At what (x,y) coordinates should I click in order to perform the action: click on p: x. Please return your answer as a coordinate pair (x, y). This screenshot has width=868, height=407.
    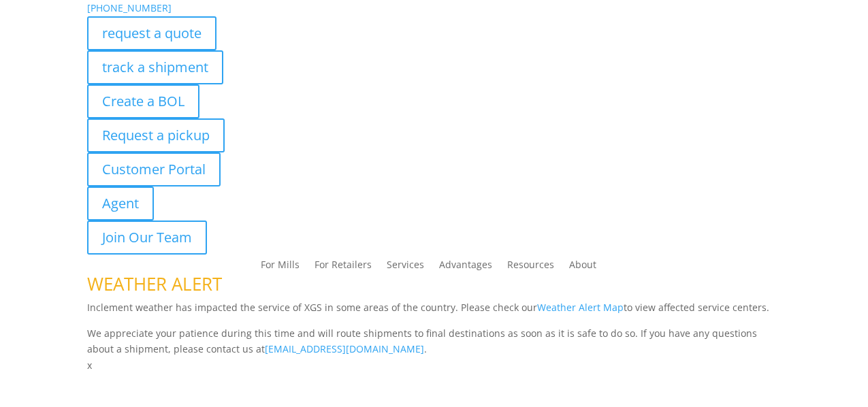
    Looking at the image, I should click on (434, 366).